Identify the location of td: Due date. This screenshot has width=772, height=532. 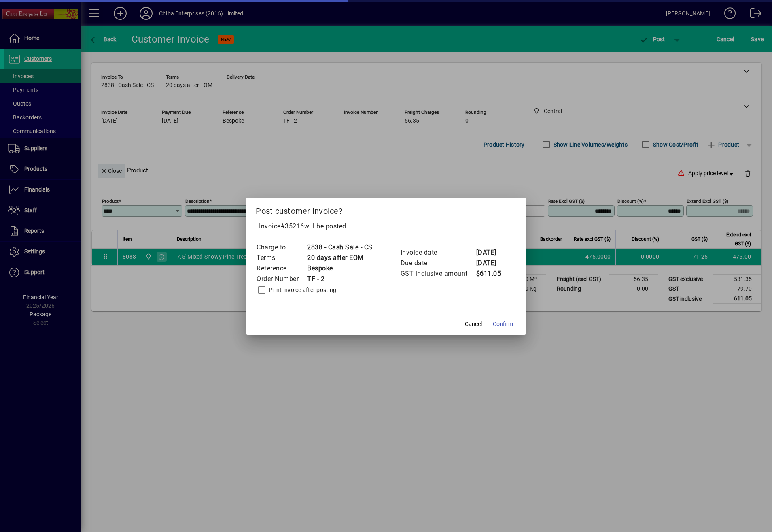
(438, 263).